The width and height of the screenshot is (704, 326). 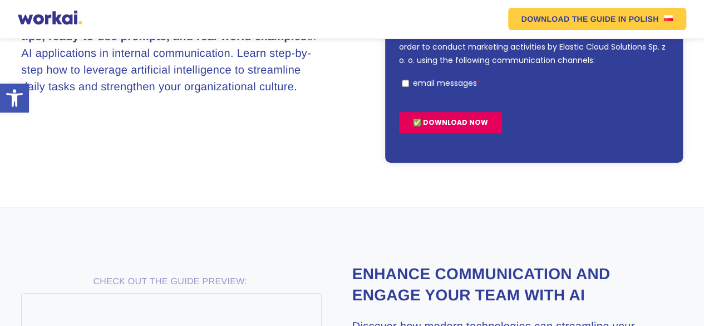 I want to click on em: DOWNLOAD THE GUIDE, so click(x=569, y=19).